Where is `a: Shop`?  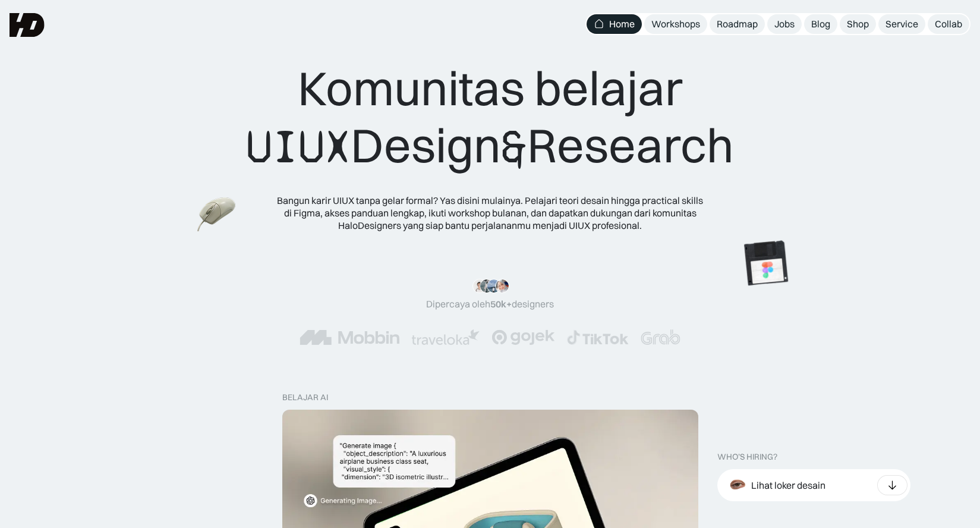 a: Shop is located at coordinates (857, 23).